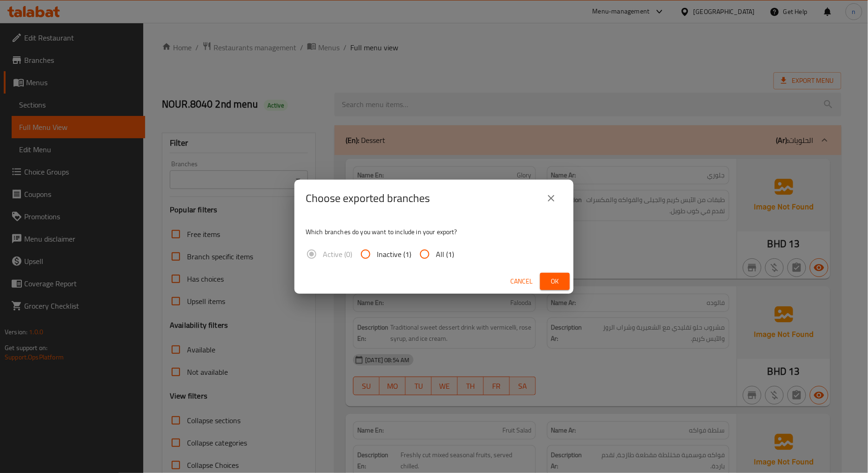 The width and height of the screenshot is (868, 473). What do you see at coordinates (445, 254) in the screenshot?
I see `span: All (1)` at bounding box center [445, 254].